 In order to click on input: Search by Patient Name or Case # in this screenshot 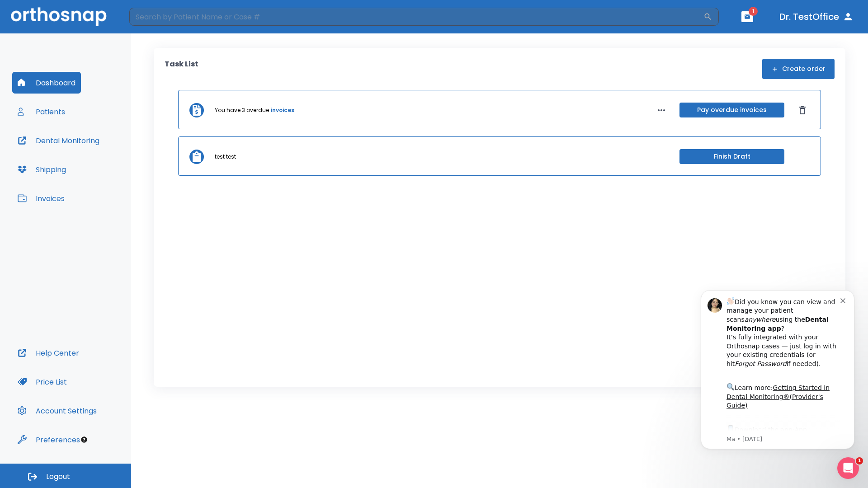, I will do `click(416, 17)`.